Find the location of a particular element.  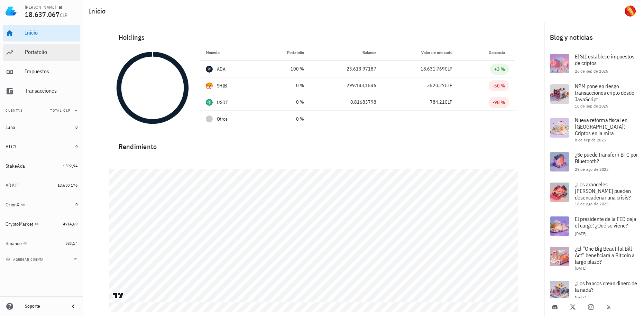

th: Moneda is located at coordinates (230, 53).